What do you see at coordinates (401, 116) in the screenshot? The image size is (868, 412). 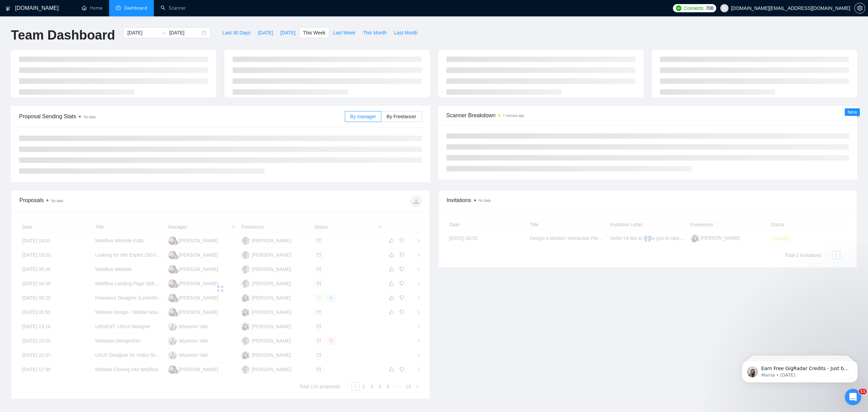 I see `span: By Freelancer` at bounding box center [401, 116].